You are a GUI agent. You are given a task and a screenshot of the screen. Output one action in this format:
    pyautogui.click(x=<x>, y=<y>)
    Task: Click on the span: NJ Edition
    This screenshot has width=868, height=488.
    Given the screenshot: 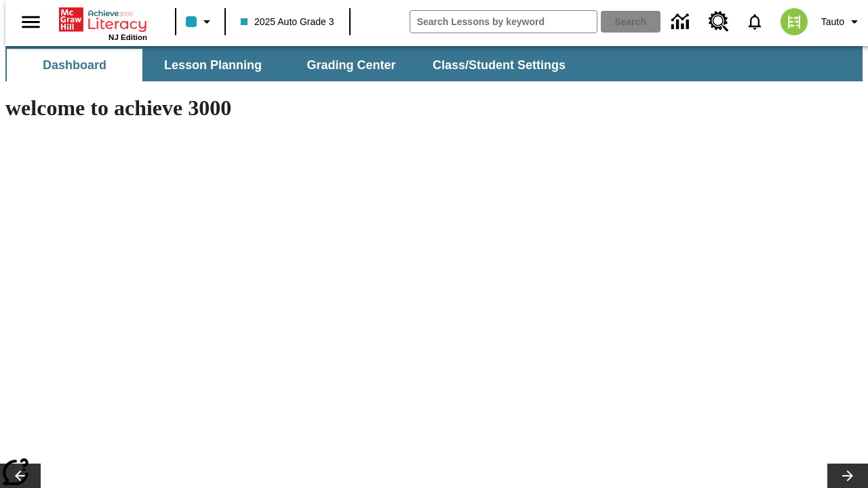 What is the action you would take?
    pyautogui.click(x=128, y=37)
    